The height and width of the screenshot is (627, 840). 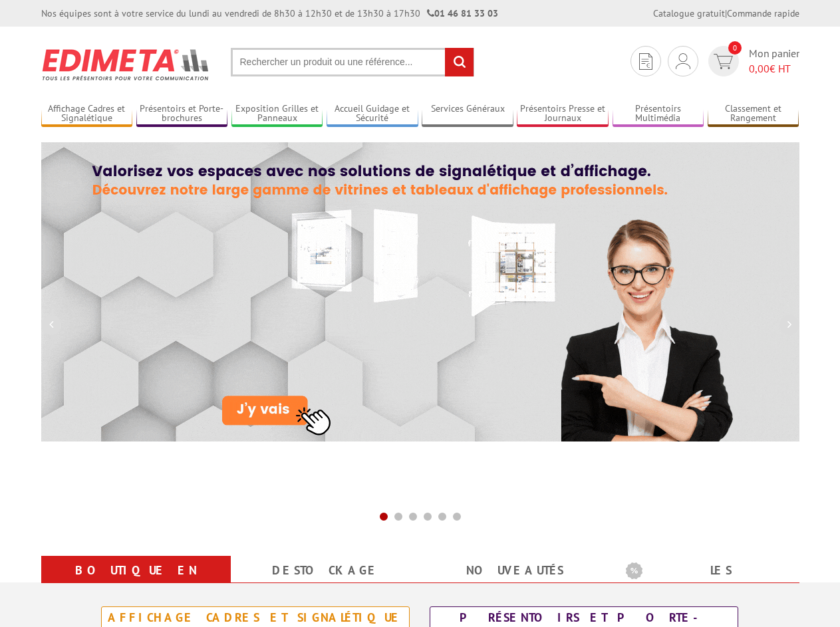 I want to click on input: Rechercher un produit ou une référence..., so click(x=353, y=62).